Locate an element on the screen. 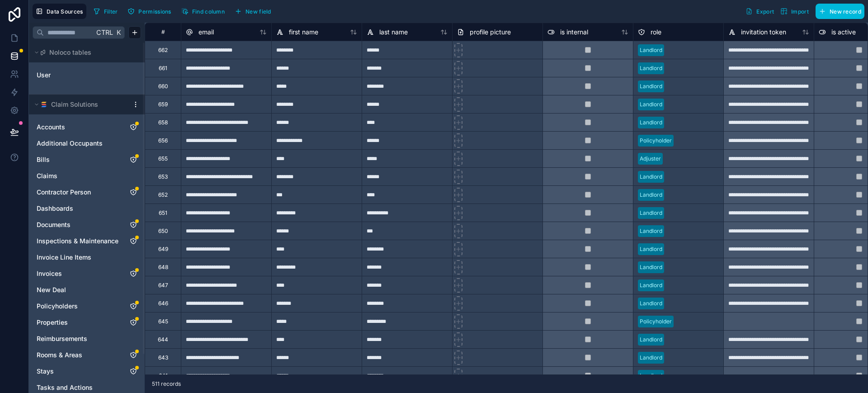  div: New Deal is located at coordinates (87, 290).